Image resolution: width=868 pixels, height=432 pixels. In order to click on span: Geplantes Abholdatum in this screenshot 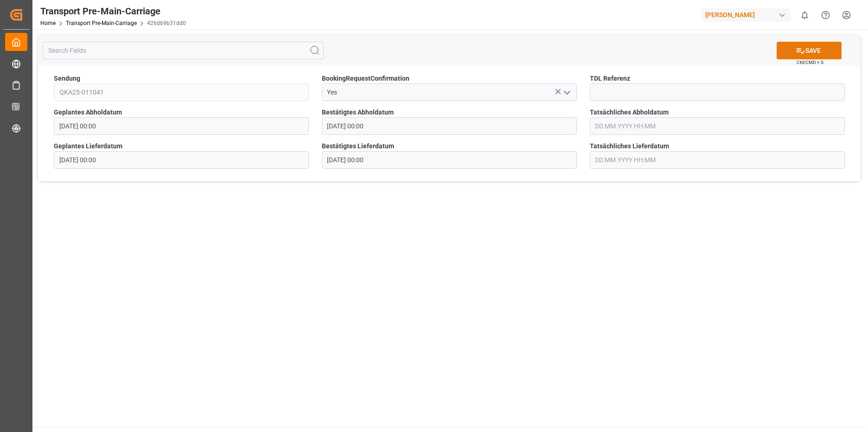, I will do `click(88, 113)`.